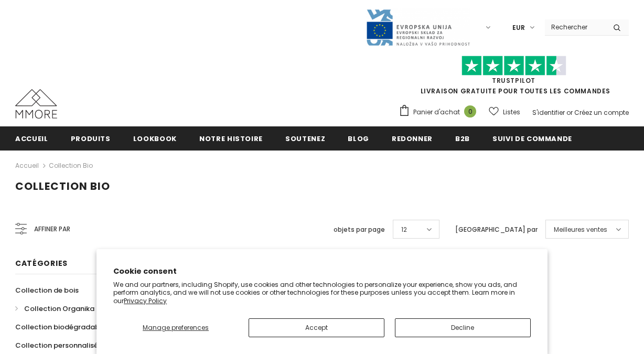 The height and width of the screenshot is (354, 644). Describe the element at coordinates (412, 139) in the screenshot. I see `span: Redonner` at that location.